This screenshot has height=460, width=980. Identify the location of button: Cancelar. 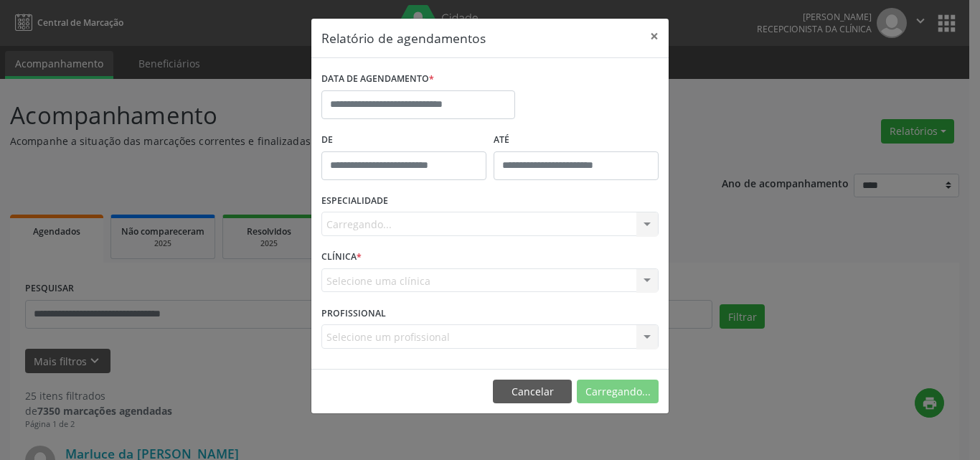
(533, 392).